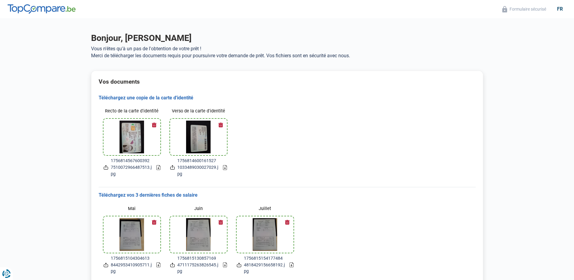 This screenshot has height=280, width=574. Describe the element at coordinates (41, 9) in the screenshot. I see `img: TopCompare.be` at that location.